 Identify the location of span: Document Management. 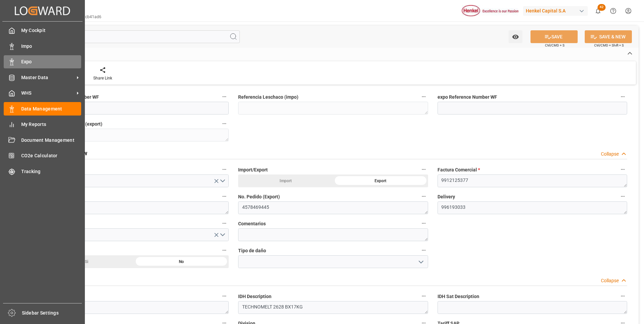
(51, 140).